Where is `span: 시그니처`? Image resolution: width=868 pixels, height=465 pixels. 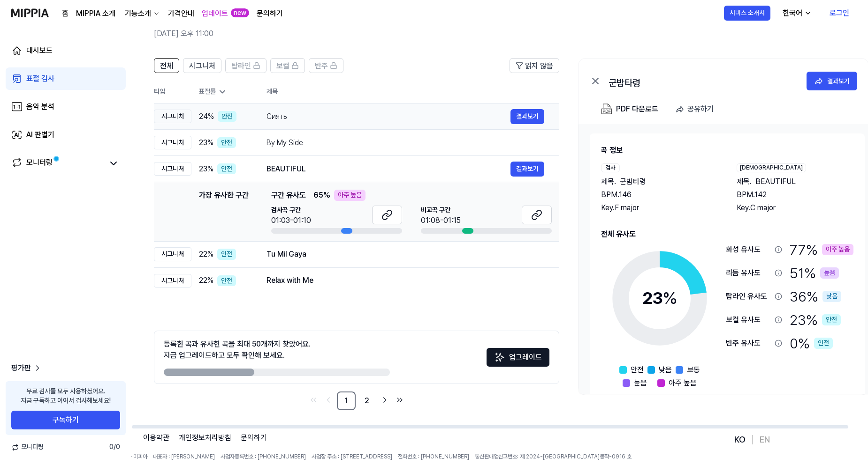 span: 시그니처 is located at coordinates (203, 66).